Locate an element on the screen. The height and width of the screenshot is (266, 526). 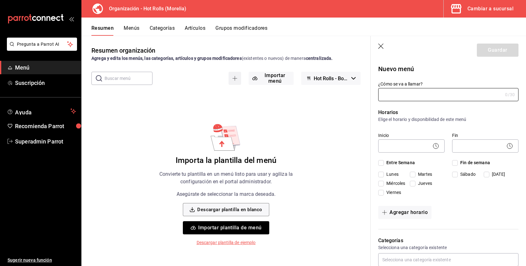
button: Artículos is located at coordinates (195, 30).